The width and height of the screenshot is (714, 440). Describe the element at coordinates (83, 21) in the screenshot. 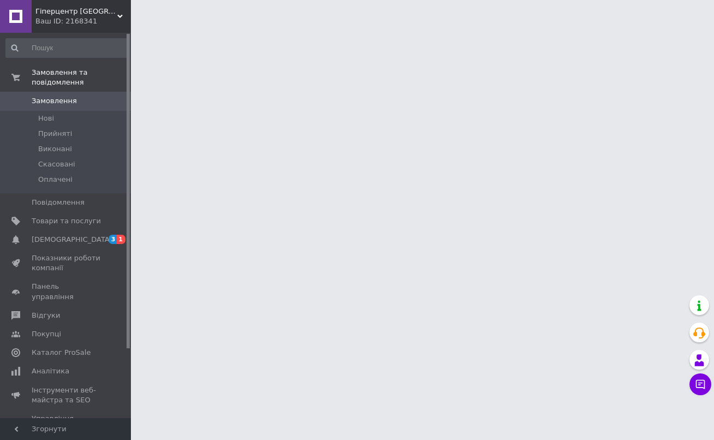

I see `div: Ваш ID: 2168341` at that location.